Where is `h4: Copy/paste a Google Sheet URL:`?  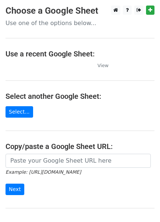 h4: Copy/paste a Google Sheet URL: is located at coordinates (80, 146).